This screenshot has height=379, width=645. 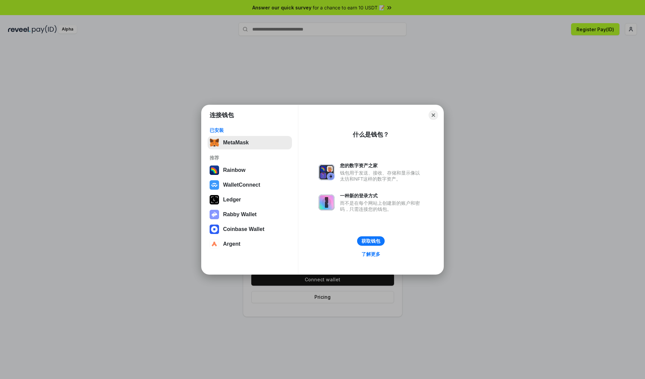 What do you see at coordinates (371, 254) in the screenshot?
I see `div: 了解更多` at bounding box center [371, 254].